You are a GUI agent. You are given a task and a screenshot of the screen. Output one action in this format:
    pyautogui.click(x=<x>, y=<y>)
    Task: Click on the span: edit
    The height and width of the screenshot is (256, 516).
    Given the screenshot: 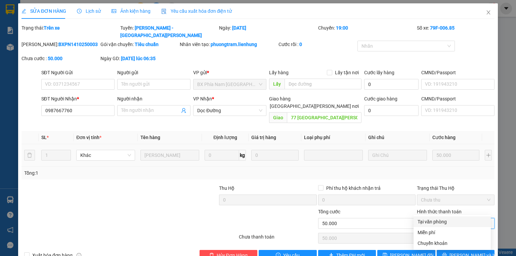 What is the action you would take?
    pyautogui.click(x=24, y=11)
    